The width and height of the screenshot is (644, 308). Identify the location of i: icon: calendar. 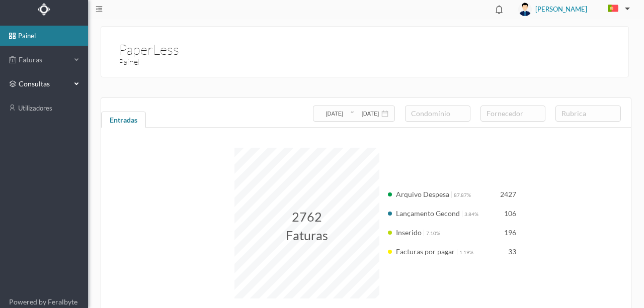
(385, 114).